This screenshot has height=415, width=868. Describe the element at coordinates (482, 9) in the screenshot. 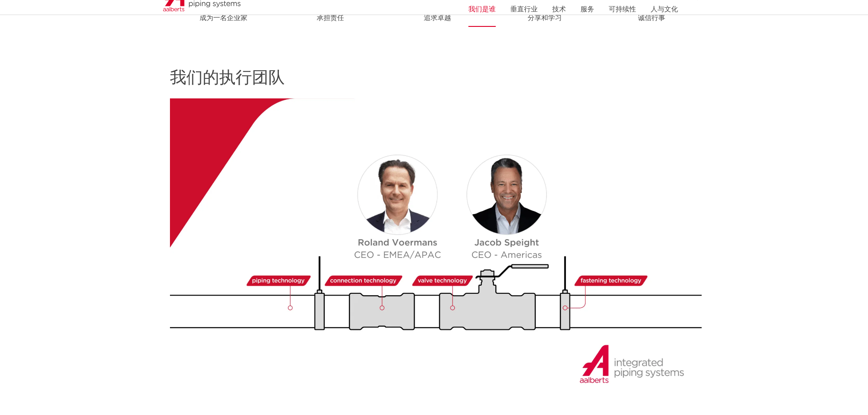

I see `font: 我们是谁` at that location.